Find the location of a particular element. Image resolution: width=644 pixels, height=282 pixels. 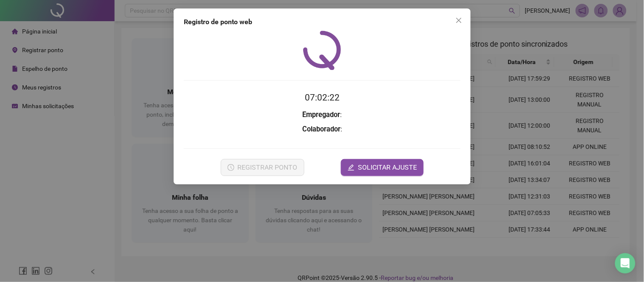

div: Open Intercom Messenger is located at coordinates (625, 263).